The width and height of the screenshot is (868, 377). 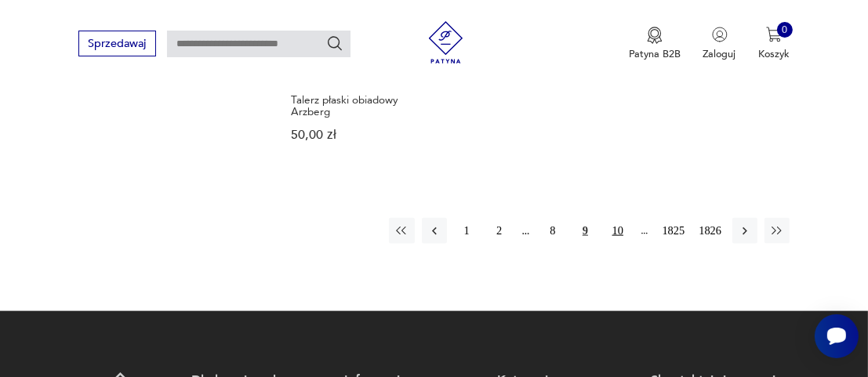 What do you see at coordinates (445, 42) in the screenshot?
I see `img: Patyna - sklep z meblami i dekoracjami vintage` at bounding box center [445, 42].